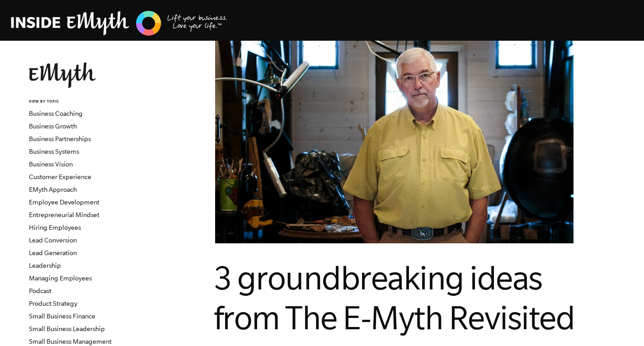 The width and height of the screenshot is (644, 346). I want to click on a: Podcast, so click(40, 291).